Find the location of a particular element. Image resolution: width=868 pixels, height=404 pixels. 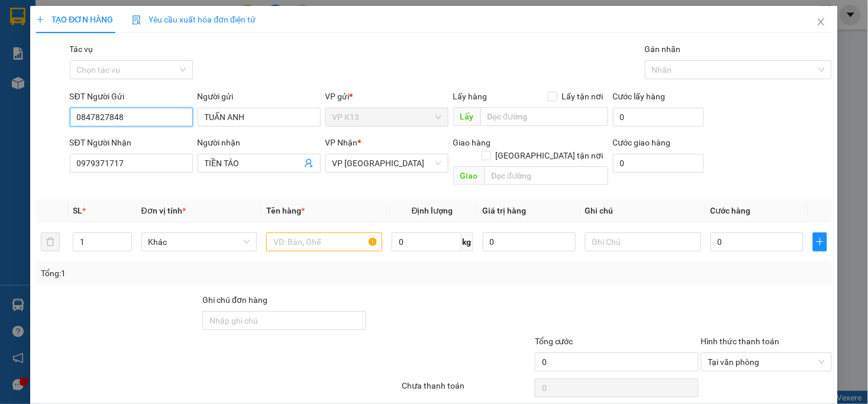

span: Lấy tận nơi is located at coordinates (583, 97).